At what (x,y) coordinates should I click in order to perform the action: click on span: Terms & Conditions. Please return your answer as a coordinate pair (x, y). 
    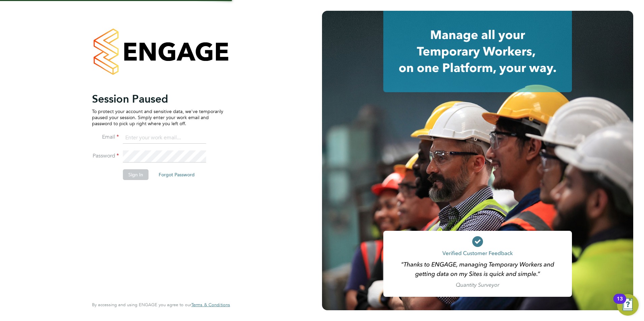
    Looking at the image, I should click on (210, 305).